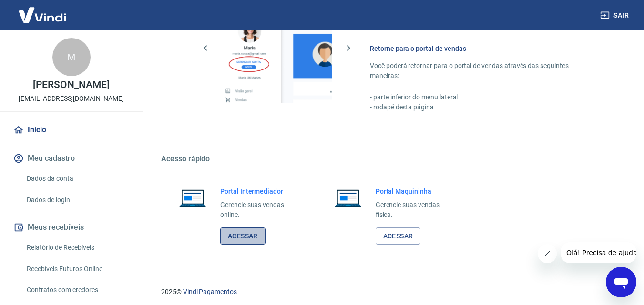  What do you see at coordinates (484, 107) in the screenshot?
I see `p: - rodapé desta página` at bounding box center [484, 107].